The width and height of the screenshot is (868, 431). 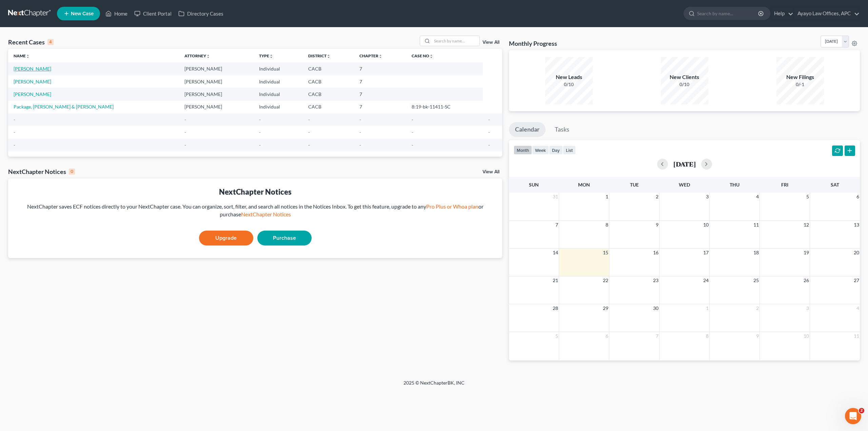 What do you see at coordinates (800, 77) in the screenshot?
I see `div: New Filings` at bounding box center [800, 77].